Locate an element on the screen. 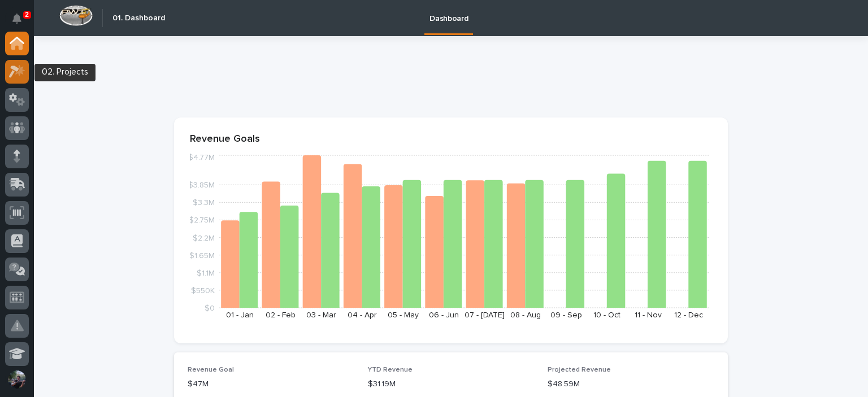 This screenshot has height=397, width=868. tspan: $2.75M is located at coordinates (202, 221).